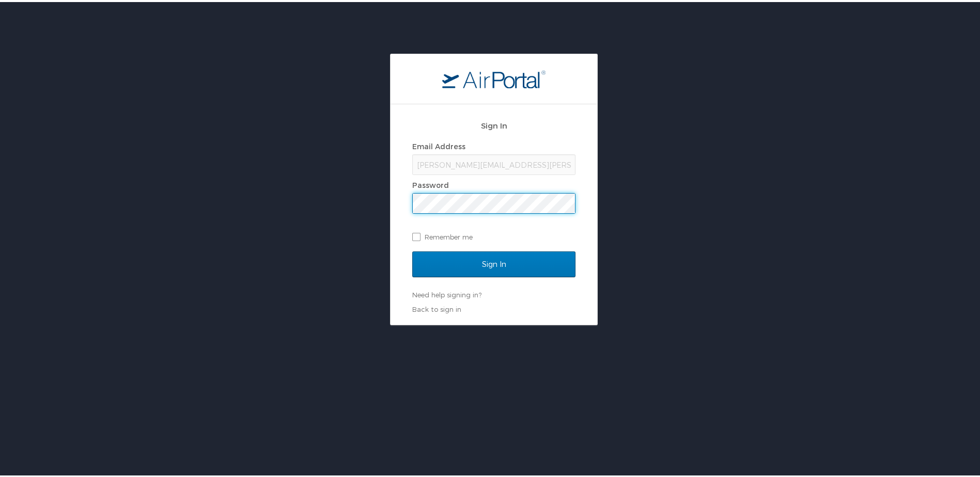 The image size is (980, 477). I want to click on label: Email Address, so click(439, 144).